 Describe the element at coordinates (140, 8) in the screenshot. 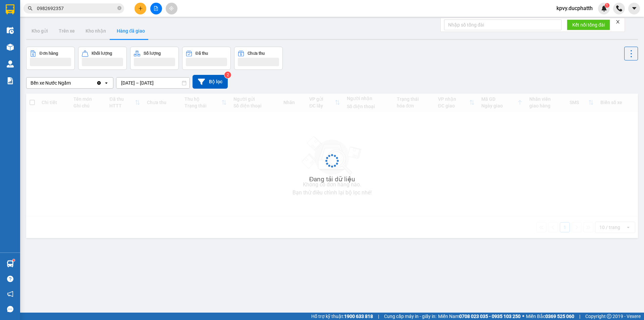

I see `span: plus` at that location.